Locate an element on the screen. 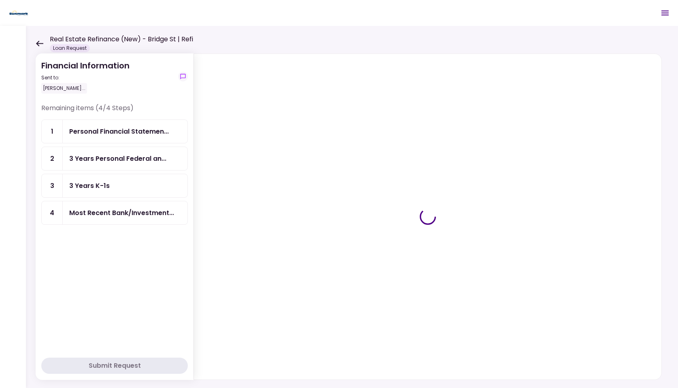  div: Sent to: is located at coordinates (85, 78).